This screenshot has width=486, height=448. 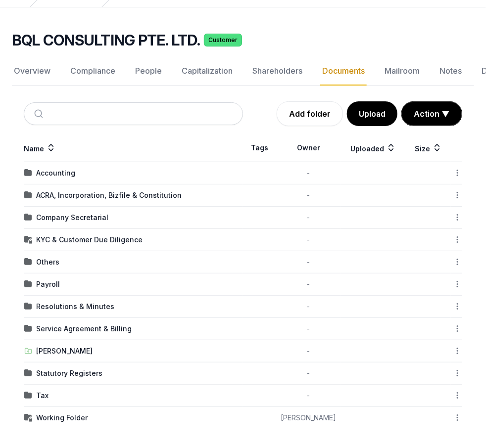 What do you see at coordinates (84, 329) in the screenshot?
I see `div: Service Agreement & Billing` at bounding box center [84, 329].